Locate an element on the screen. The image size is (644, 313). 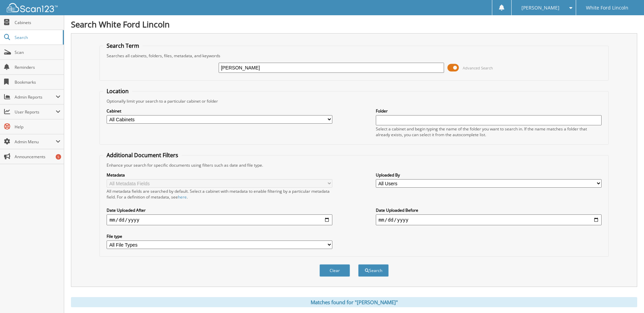
button: Search is located at coordinates (373, 270).